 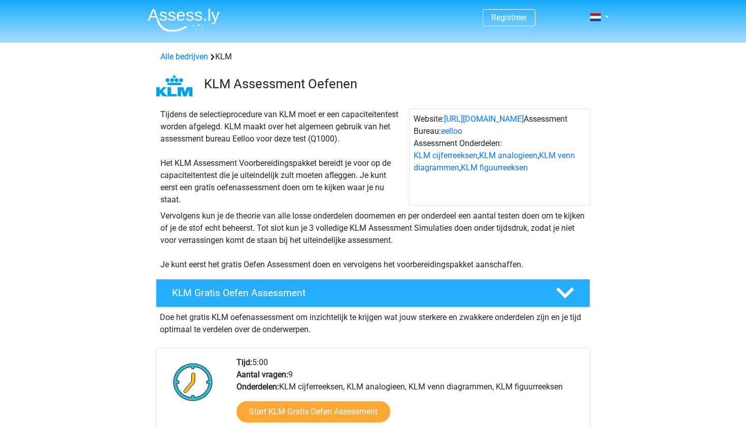 What do you see at coordinates (356, 293) in the screenshot?
I see `h4: KLM Gratis Oefen Assessment` at bounding box center [356, 293].